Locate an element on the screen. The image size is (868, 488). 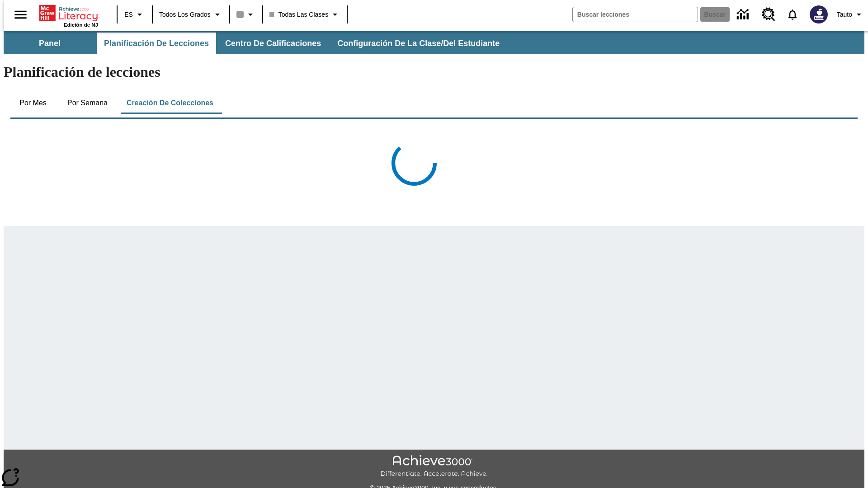
span: Tauto is located at coordinates (845, 14).